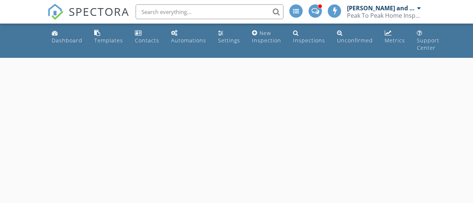  Describe the element at coordinates (355, 37) in the screenshot. I see `a: Unconfirmed` at that location.